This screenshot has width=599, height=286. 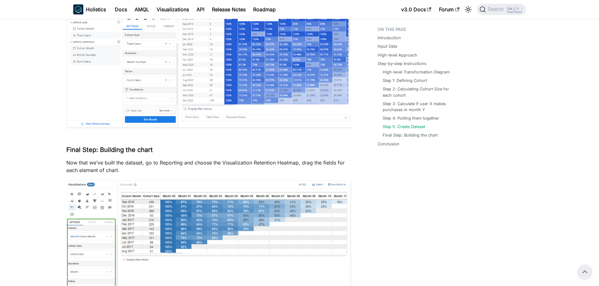 What do you see at coordinates (410, 118) in the screenshot?
I see `a: Step 4: Putting them together` at bounding box center [410, 118].